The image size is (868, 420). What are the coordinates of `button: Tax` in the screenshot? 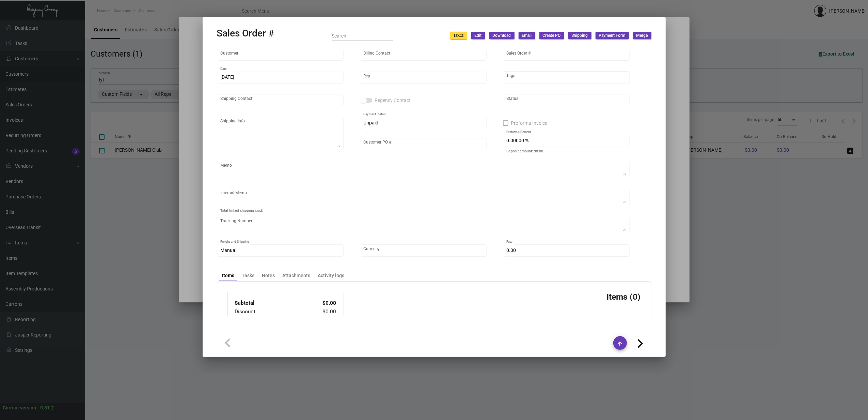 It's located at (459, 35).